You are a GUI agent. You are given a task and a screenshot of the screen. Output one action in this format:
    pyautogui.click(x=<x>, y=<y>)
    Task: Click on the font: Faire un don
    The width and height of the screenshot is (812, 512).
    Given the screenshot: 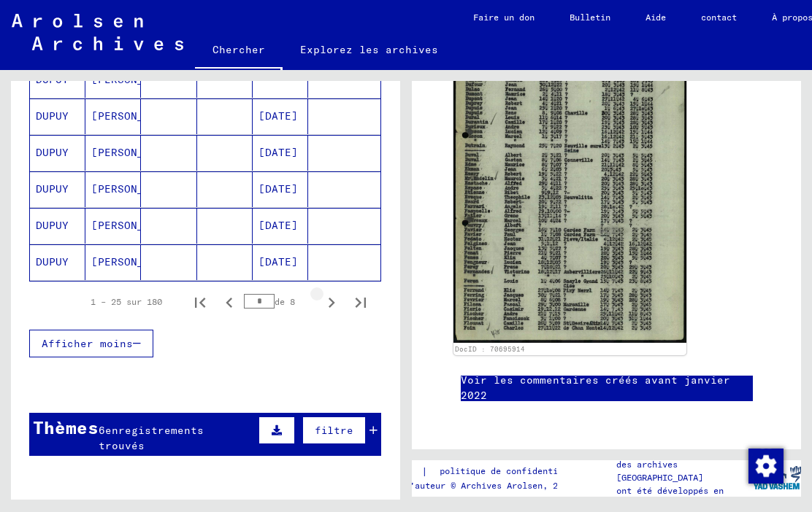 What is the action you would take?
    pyautogui.click(x=504, y=17)
    